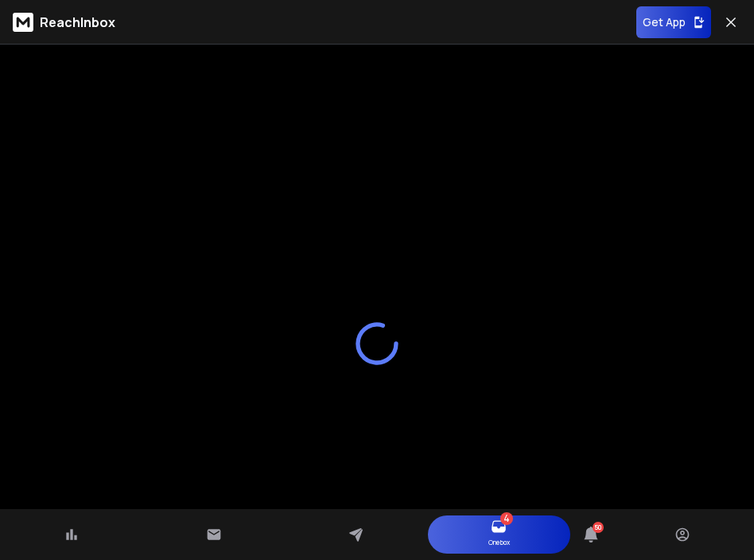 Image resolution: width=754 pixels, height=560 pixels. What do you see at coordinates (506, 519) in the screenshot?
I see `span: 4` at bounding box center [506, 519].